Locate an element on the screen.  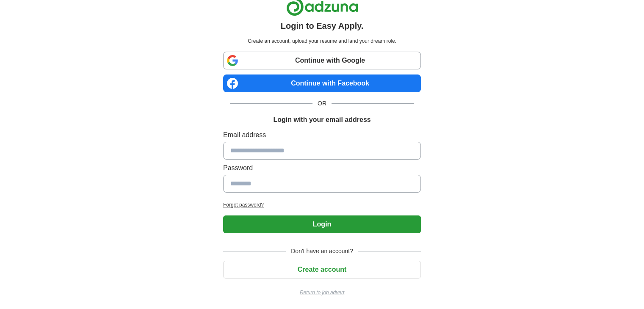
h1: Login to Easy Apply. is located at coordinates (322, 26).